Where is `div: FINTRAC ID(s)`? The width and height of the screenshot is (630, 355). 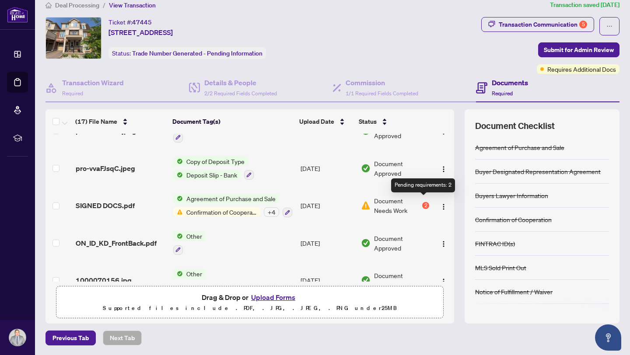 div: FINTRAC ID(s) is located at coordinates (495, 244).